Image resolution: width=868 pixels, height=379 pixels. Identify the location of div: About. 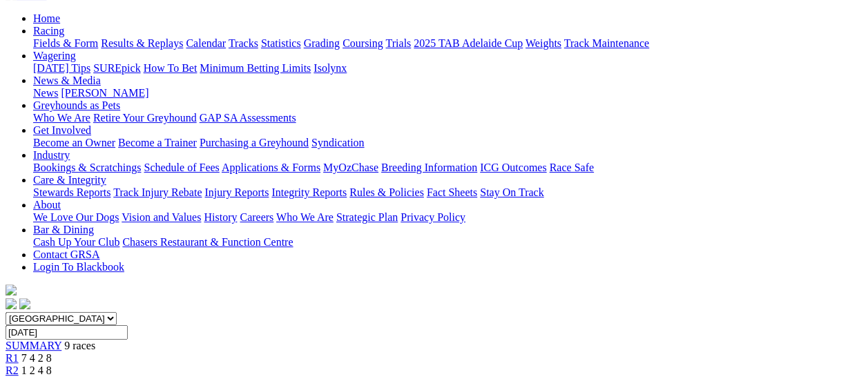
(447, 217).